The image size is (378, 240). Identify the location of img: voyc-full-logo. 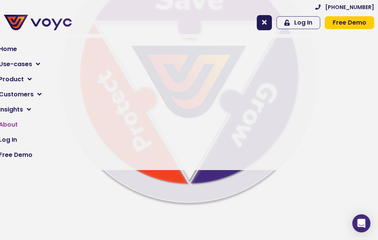
(38, 22).